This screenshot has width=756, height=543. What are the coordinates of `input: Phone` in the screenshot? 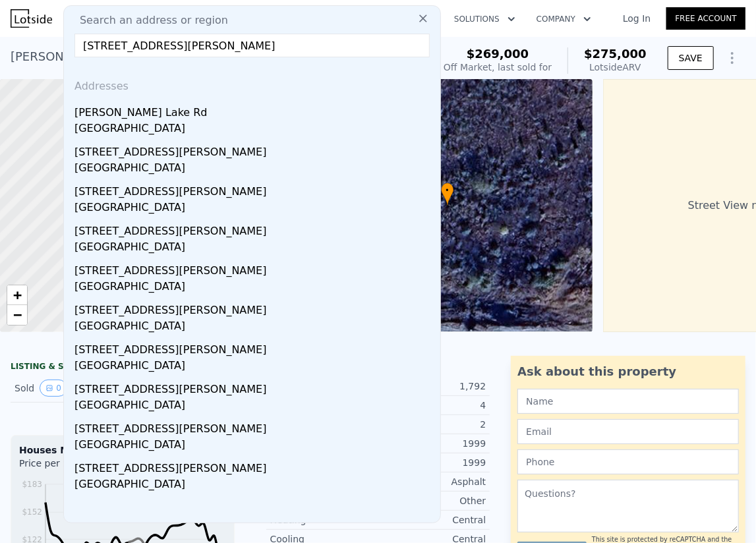 It's located at (628, 462).